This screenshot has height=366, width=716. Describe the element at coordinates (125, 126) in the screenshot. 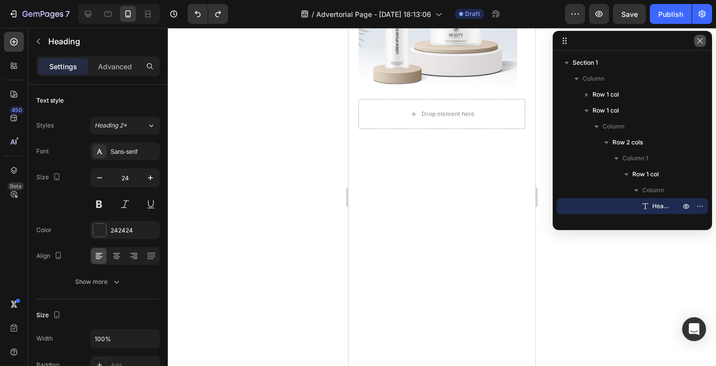

I see `button: Heading 2*` at that location.